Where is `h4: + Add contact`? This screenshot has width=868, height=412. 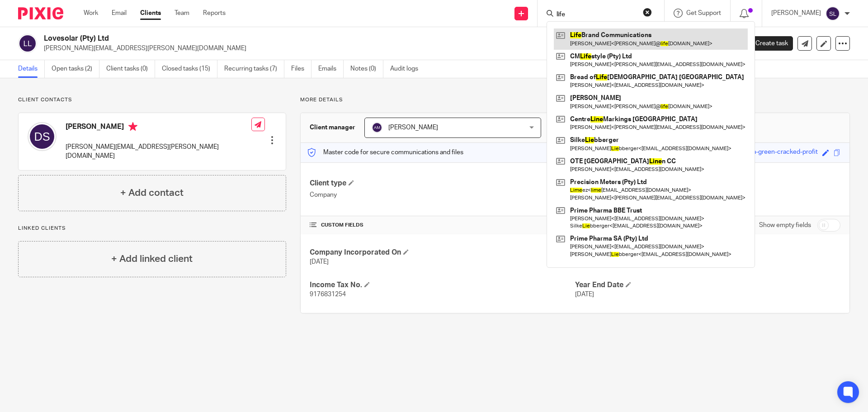
h4: + Add contact is located at coordinates (152, 193).